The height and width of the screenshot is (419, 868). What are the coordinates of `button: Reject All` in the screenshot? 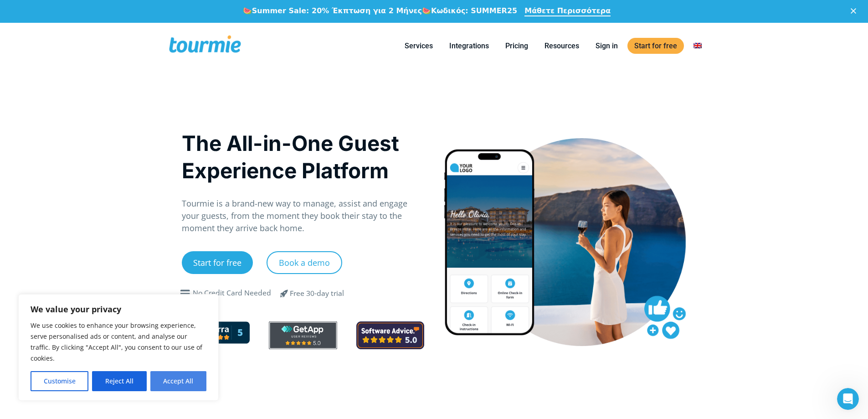 It's located at (119, 381).